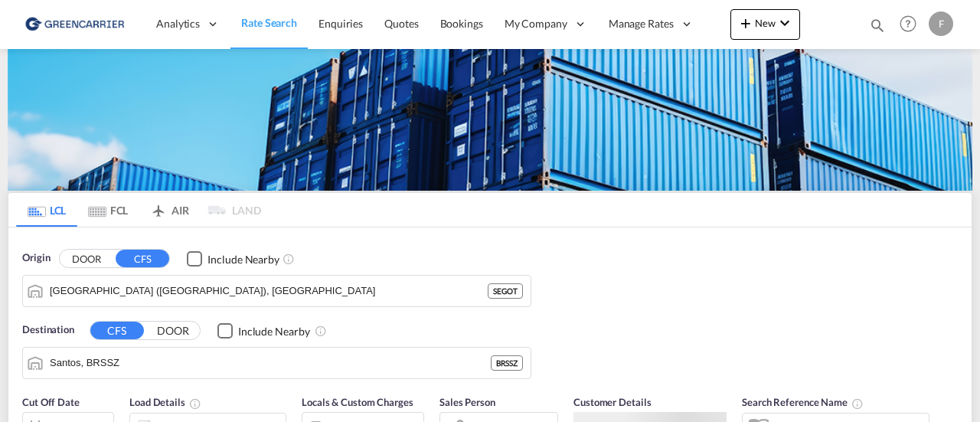  Describe the element at coordinates (765, 25) in the screenshot. I see `button: icon-plus 400-fgNewicon-chevron-down` at that location.